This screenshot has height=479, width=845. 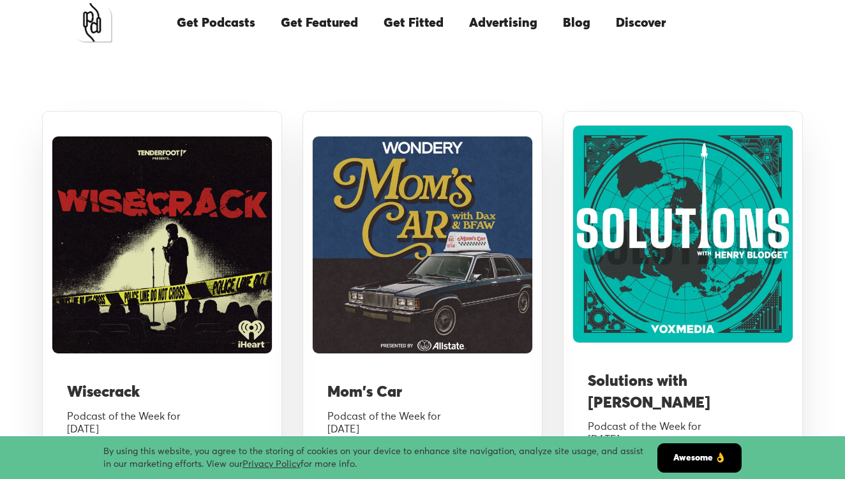 I want to click on img: Mom's Car, so click(x=423, y=245).